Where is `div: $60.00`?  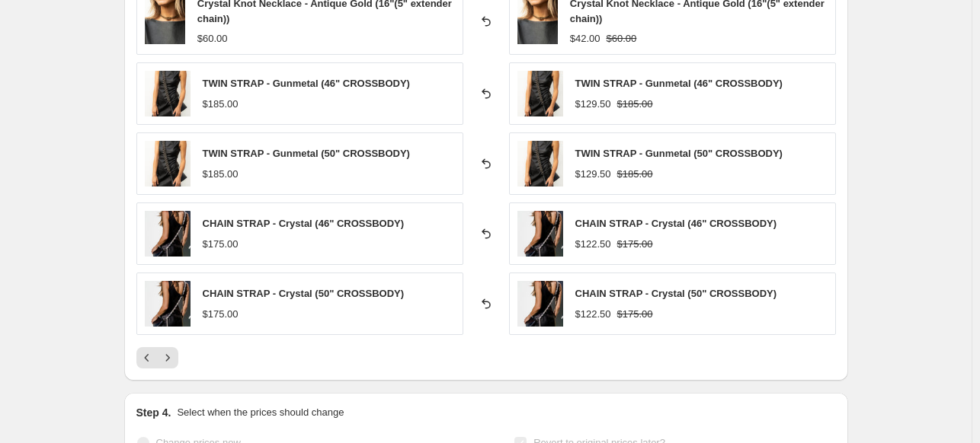
div: $60.00 is located at coordinates (213, 39).